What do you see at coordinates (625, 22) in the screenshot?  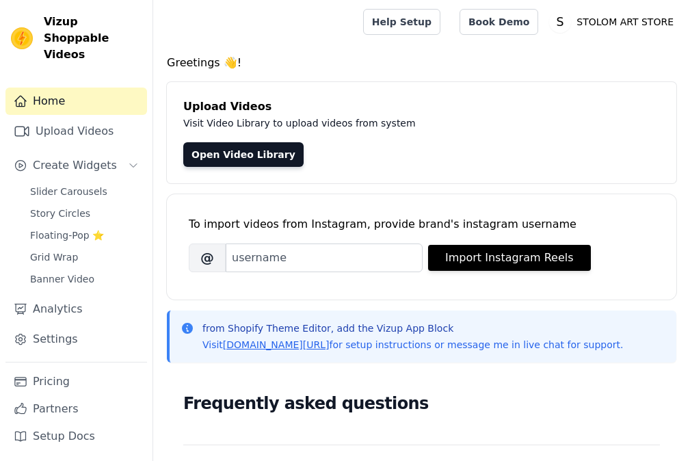 I see `p: STOLOM ART STORE` at bounding box center [625, 22].